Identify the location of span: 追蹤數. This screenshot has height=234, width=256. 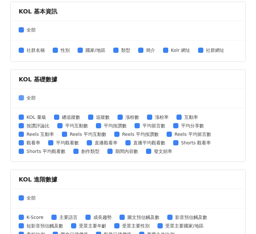
(103, 117).